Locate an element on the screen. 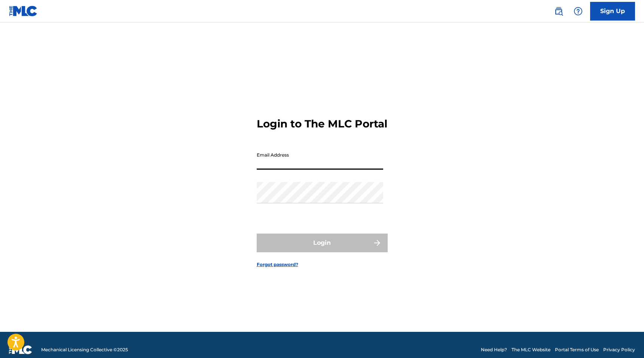 This screenshot has height=358, width=644. h3: Login to The MLC Portal is located at coordinates (322, 124).